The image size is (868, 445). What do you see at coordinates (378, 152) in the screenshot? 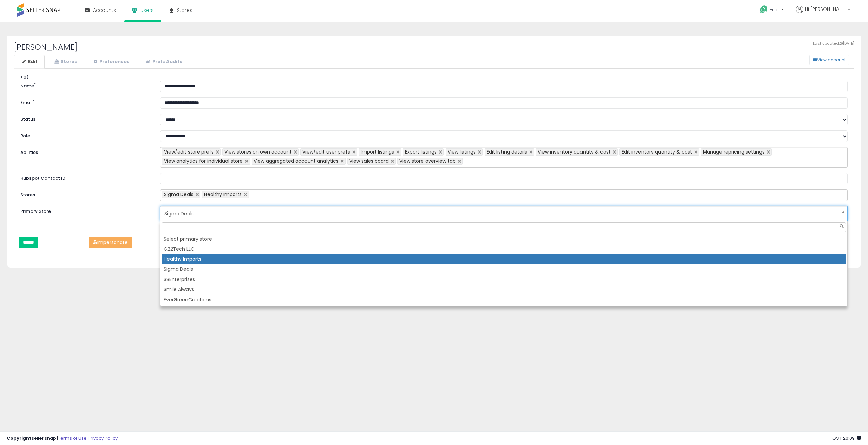
I see `span: Import listings` at bounding box center [378, 152].